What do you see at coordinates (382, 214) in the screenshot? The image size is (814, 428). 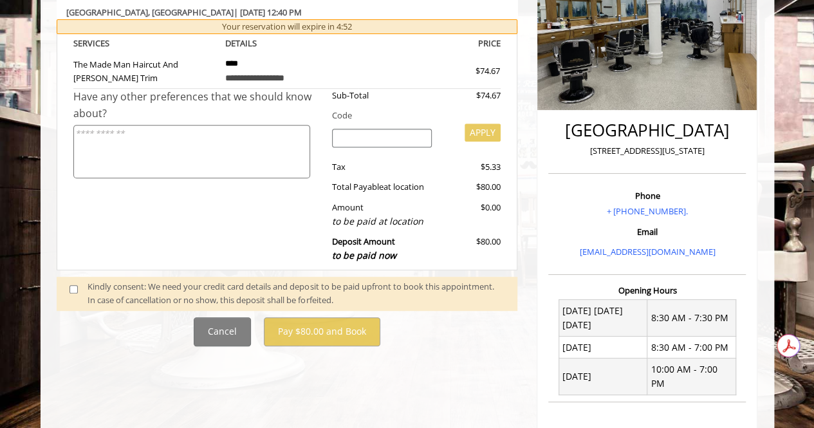 I see `div: Amount` at bounding box center [382, 214].